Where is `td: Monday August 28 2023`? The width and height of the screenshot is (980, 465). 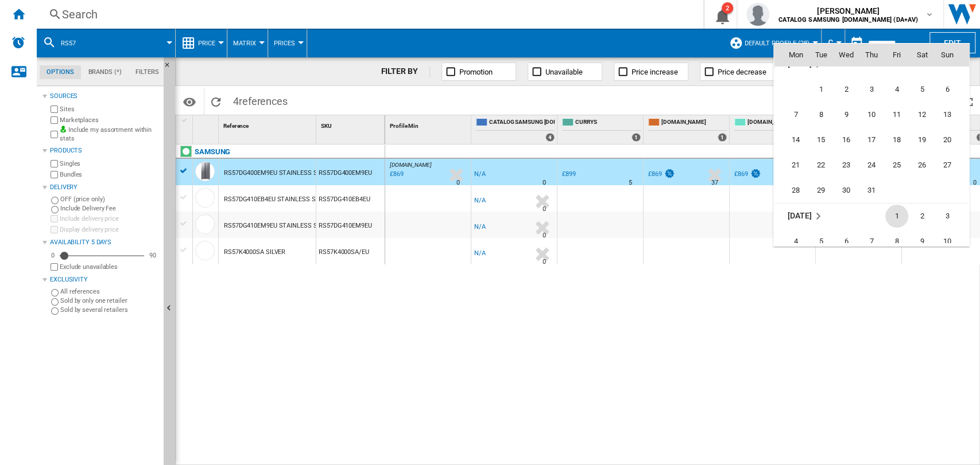 td: Monday August 28 2023 is located at coordinates (791, 191).